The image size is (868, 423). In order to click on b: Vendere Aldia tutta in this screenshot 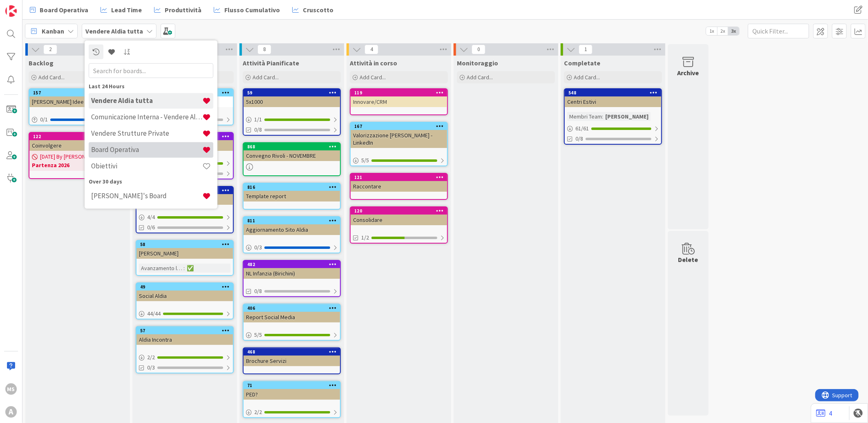, I will do `click(114, 31)`.